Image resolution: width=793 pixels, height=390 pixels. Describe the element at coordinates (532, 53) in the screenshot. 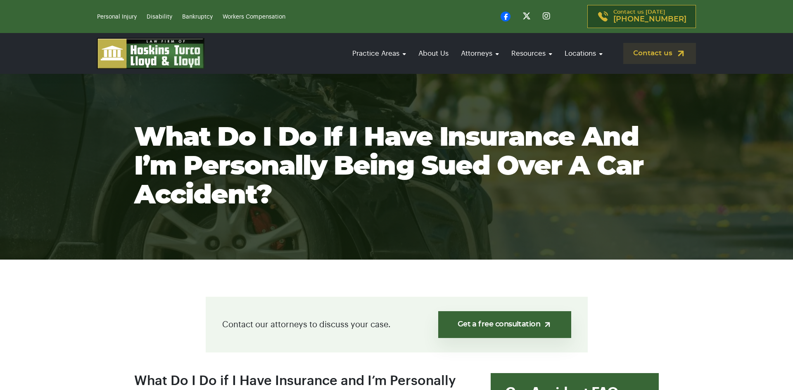

I see `a: Resources` at that location.